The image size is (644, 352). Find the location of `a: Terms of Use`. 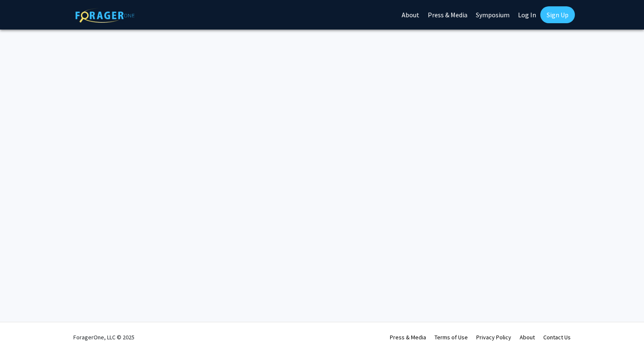

a: Terms of Use is located at coordinates (451, 337).